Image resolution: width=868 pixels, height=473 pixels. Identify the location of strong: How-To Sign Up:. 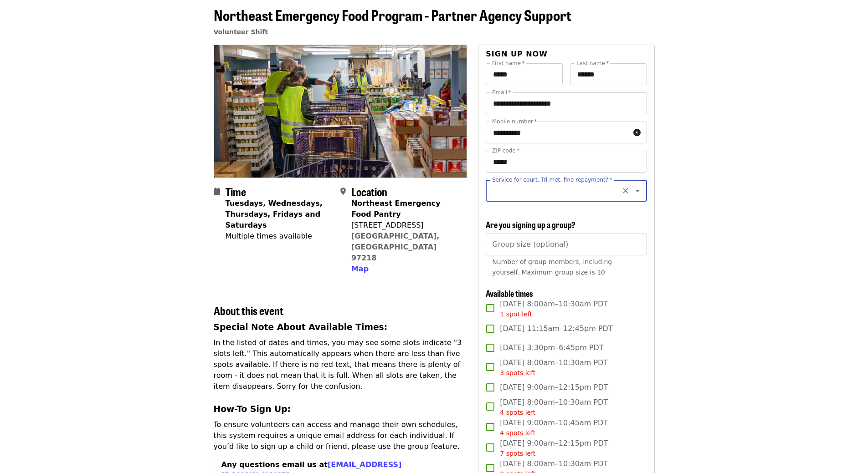
(253, 409).